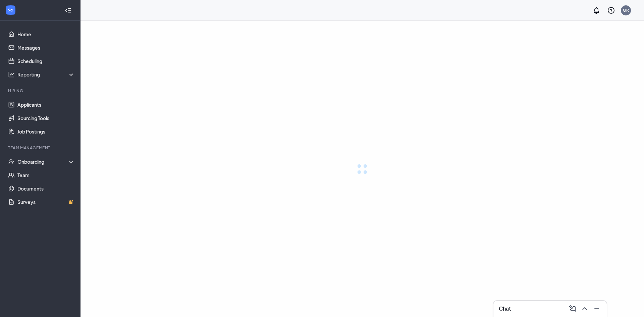 The image size is (644, 317). I want to click on button: Minimize, so click(596, 308).